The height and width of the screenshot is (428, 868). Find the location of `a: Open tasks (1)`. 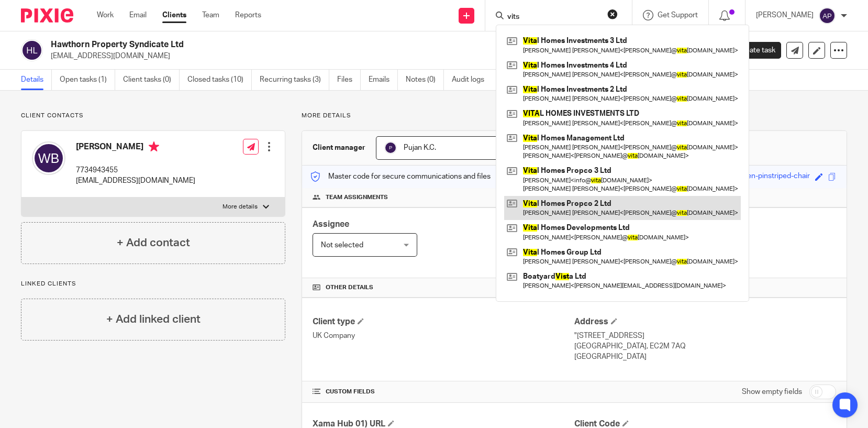

a: Open tasks (1) is located at coordinates (87, 80).